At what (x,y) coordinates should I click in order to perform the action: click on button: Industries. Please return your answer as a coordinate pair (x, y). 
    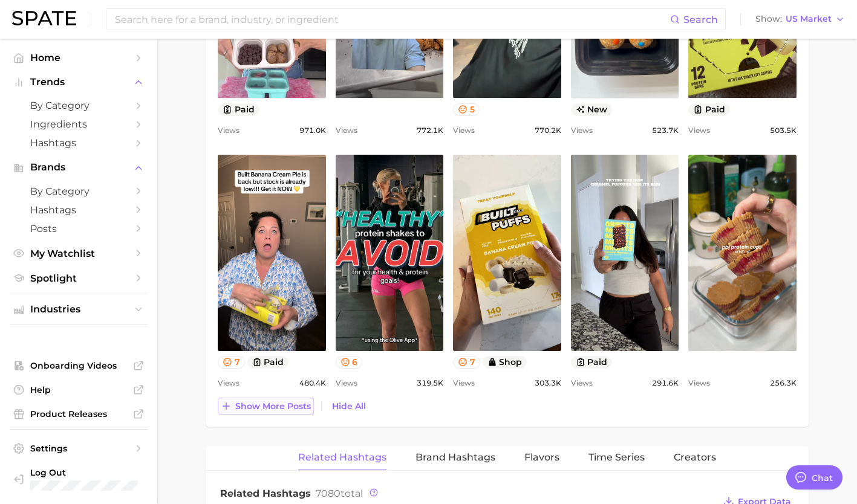
    Looking at the image, I should click on (78, 310).